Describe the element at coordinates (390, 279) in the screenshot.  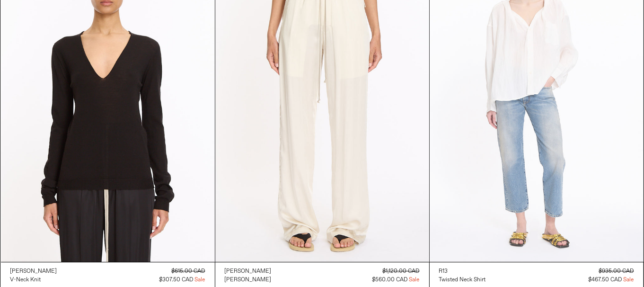
I see `span: $560.00 CAD` at that location.